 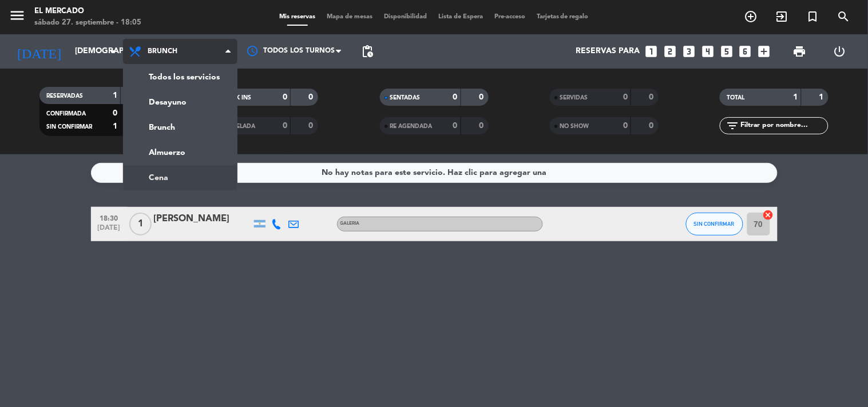 I want to click on div: LOG OUT, so click(x=840, y=51).